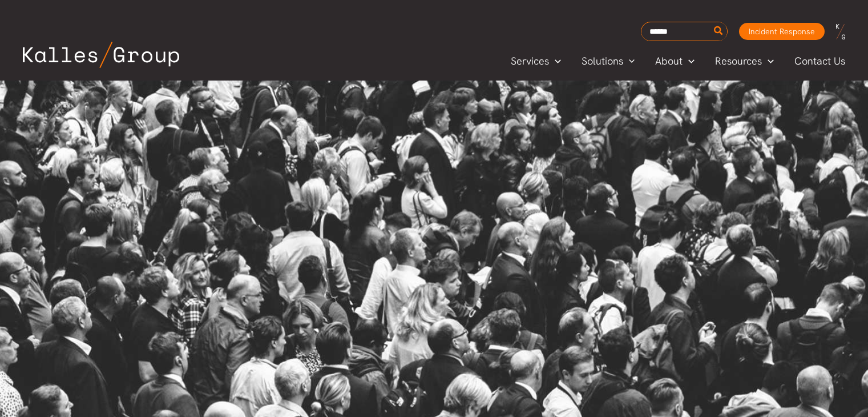 Image resolution: width=868 pixels, height=417 pixels. What do you see at coordinates (781, 31) in the screenshot?
I see `a: Incident Response` at bounding box center [781, 31].